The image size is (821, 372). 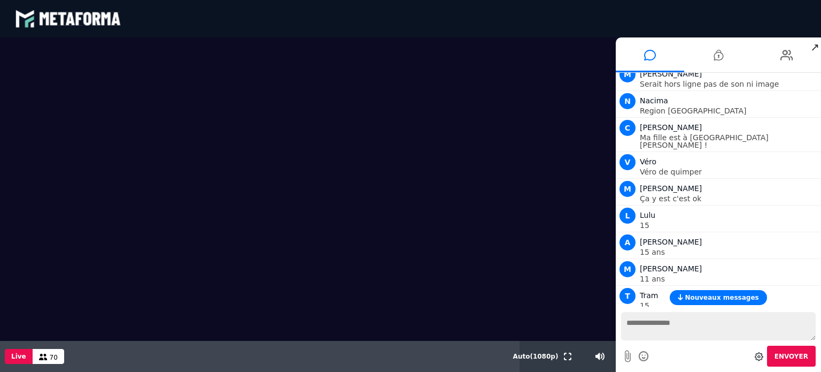 I want to click on button: Auto(1080p), so click(x=536, y=356).